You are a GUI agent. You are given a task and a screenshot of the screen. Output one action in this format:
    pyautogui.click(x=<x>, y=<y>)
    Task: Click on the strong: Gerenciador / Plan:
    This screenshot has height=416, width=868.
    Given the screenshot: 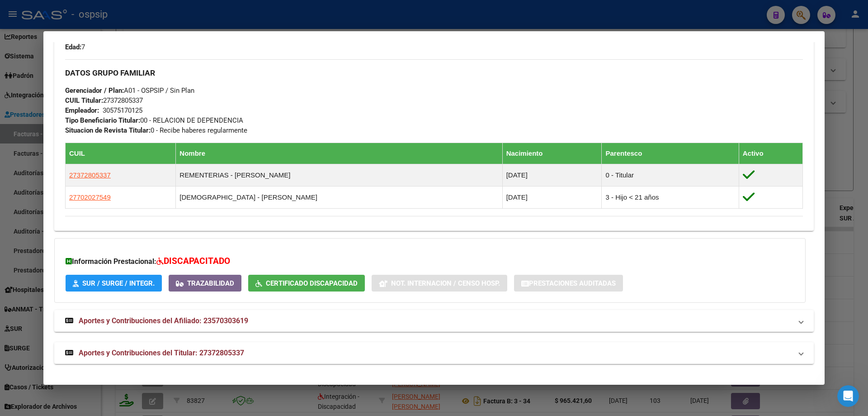 What is the action you would take?
    pyautogui.click(x=95, y=90)
    